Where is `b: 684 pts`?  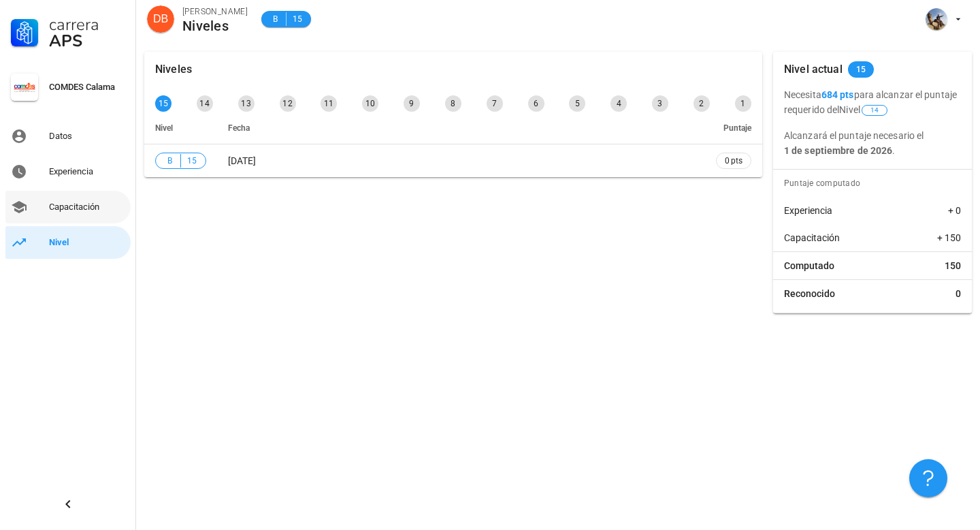
b: 684 pts is located at coordinates (838, 95).